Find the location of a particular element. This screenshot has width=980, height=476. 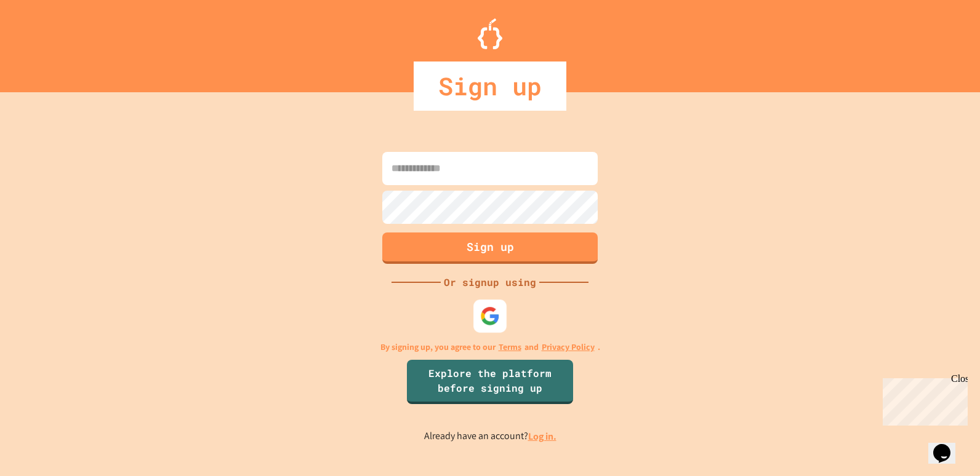

a: Terms is located at coordinates (509, 347).